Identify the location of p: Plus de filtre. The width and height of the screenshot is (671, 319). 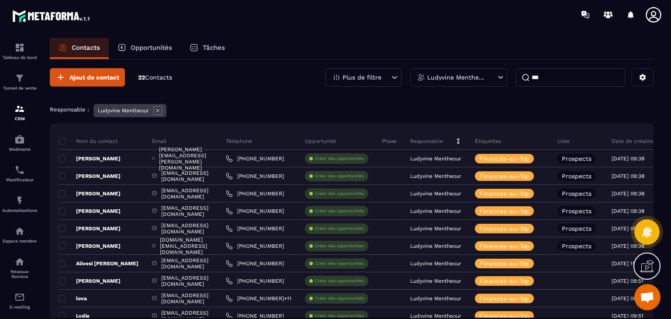
(362, 77).